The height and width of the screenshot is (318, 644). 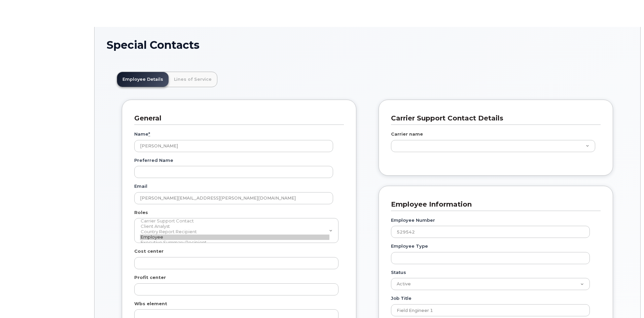 I want to click on h3: General, so click(x=237, y=118).